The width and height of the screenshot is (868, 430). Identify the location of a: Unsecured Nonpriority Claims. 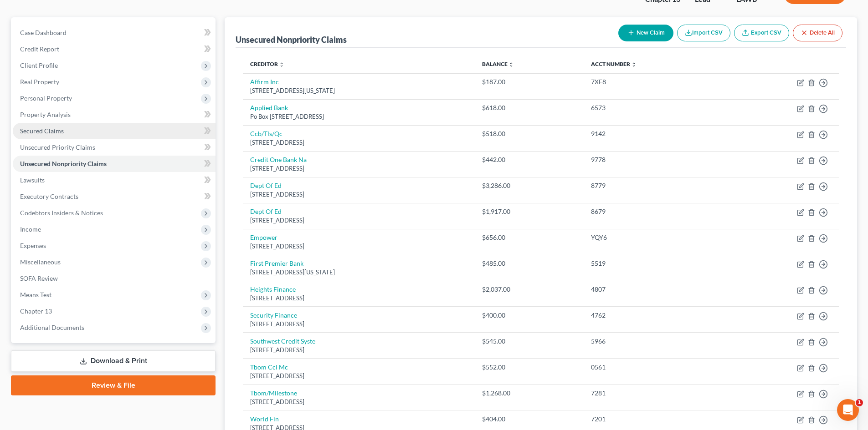
(114, 164).